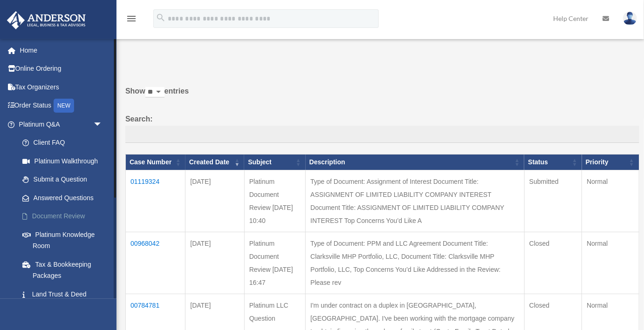 Image resolution: width=644 pixels, height=330 pixels. I want to click on a: Client FAQ, so click(64, 143).